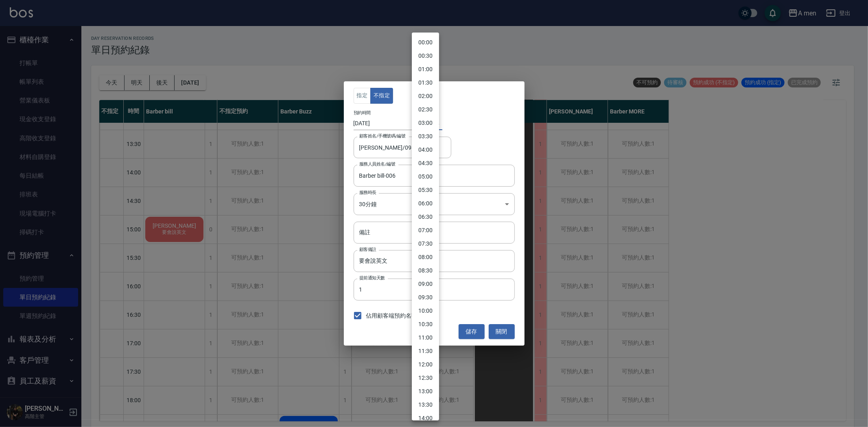 This screenshot has height=427, width=868. What do you see at coordinates (425, 204) in the screenshot?
I see `li: 06:00` at bounding box center [425, 204].